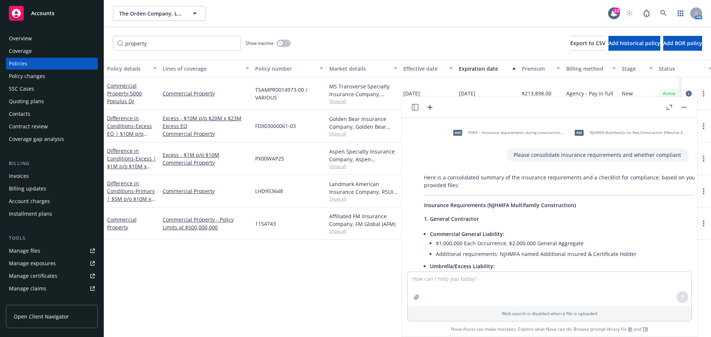  What do you see at coordinates (151, 13) in the screenshot?
I see `span: The Orden Company, LLC` at bounding box center [151, 13].